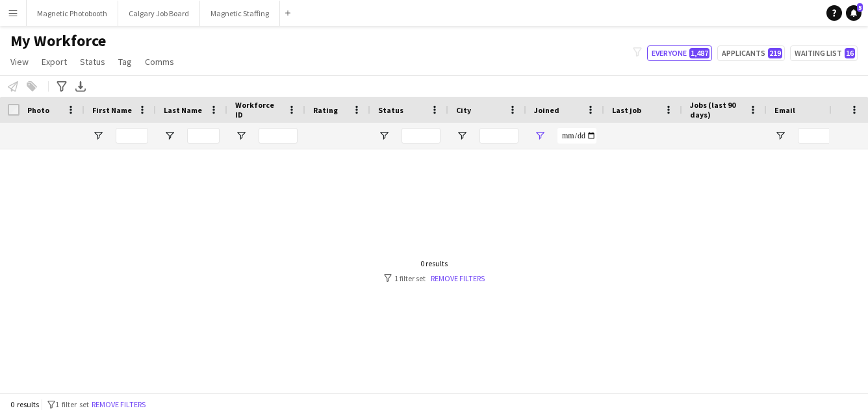 This screenshot has height=415, width=868. What do you see at coordinates (679, 53) in the screenshot?
I see `button: Everyone1,487` at bounding box center [679, 53].